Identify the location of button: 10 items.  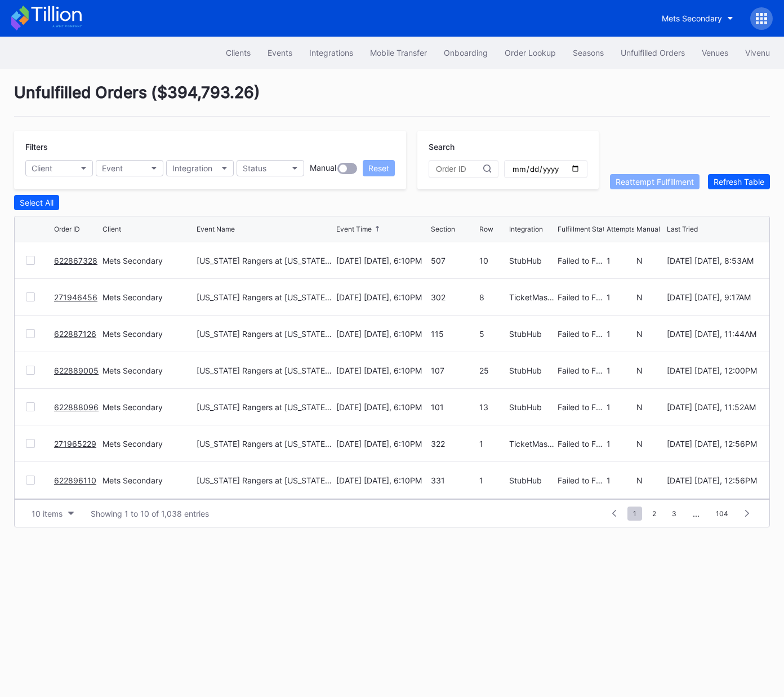
(52, 513).